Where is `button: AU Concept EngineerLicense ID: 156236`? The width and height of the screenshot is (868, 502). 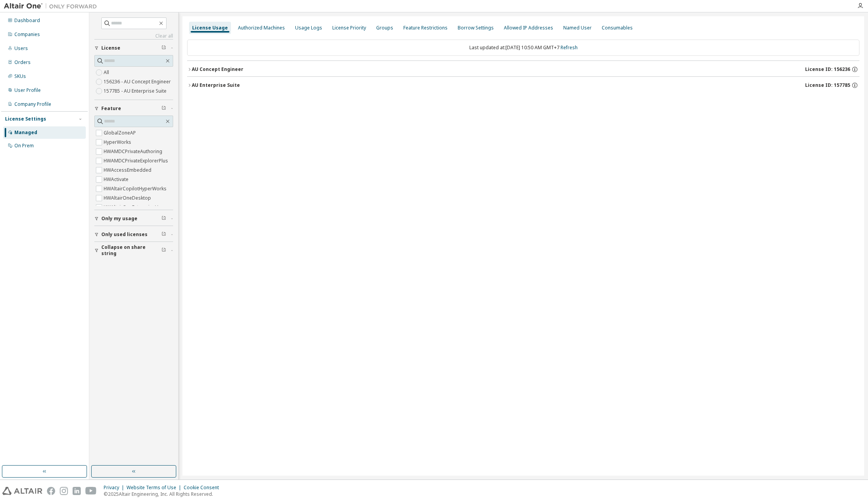 button: AU Concept EngineerLicense ID: 156236 is located at coordinates (523, 69).